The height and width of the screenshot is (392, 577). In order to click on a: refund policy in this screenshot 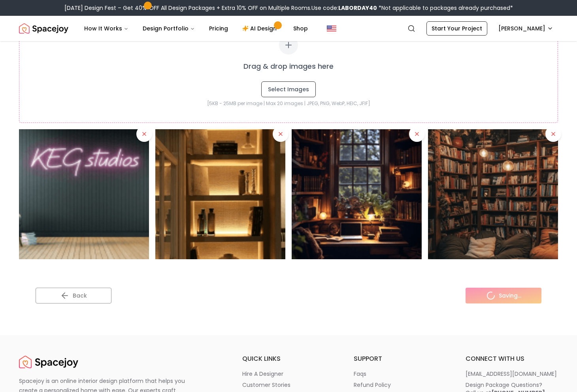, I will do `click(400, 385)`.